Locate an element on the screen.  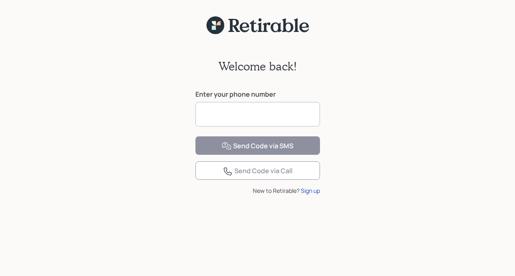
h2: Welcome back! is located at coordinates (258, 66).